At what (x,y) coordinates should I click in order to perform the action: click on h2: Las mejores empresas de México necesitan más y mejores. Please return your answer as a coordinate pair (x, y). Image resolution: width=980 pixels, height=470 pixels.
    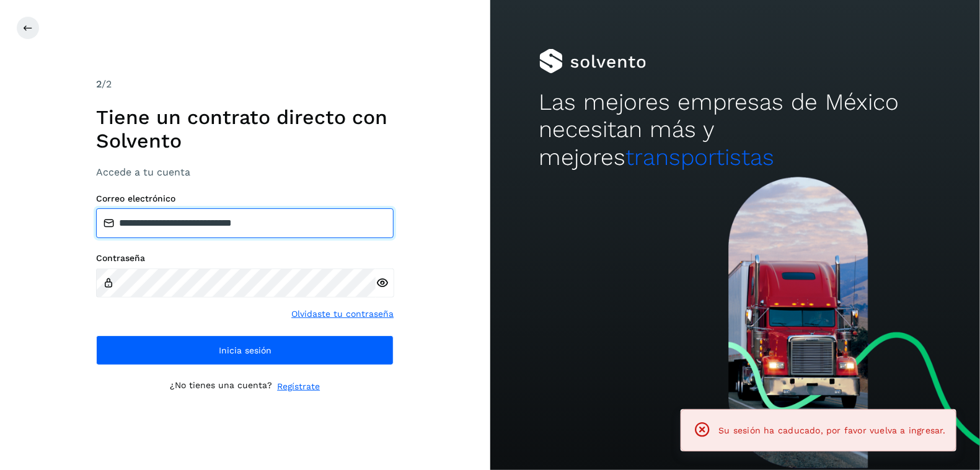
    Looking at the image, I should click on (736, 129).